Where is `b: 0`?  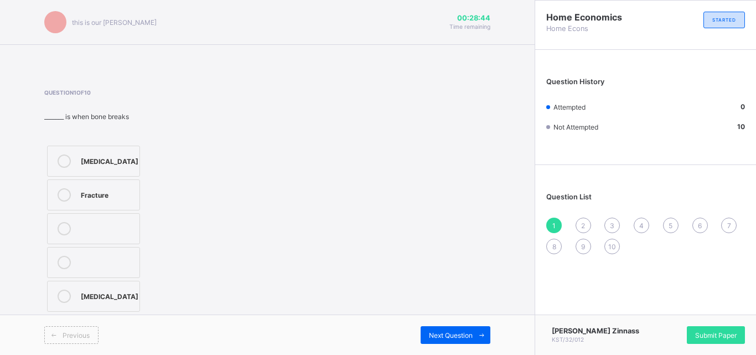
b: 0 is located at coordinates (743, 106).